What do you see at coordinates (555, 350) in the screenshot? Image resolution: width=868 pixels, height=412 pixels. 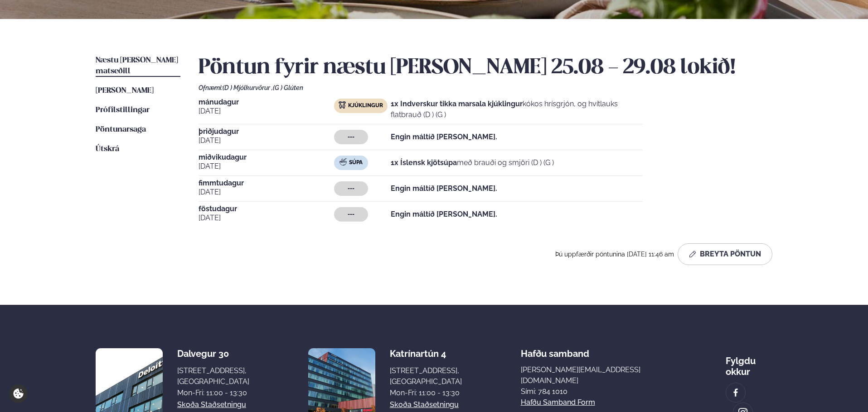 I see `span: Hafðu samband` at bounding box center [555, 350].